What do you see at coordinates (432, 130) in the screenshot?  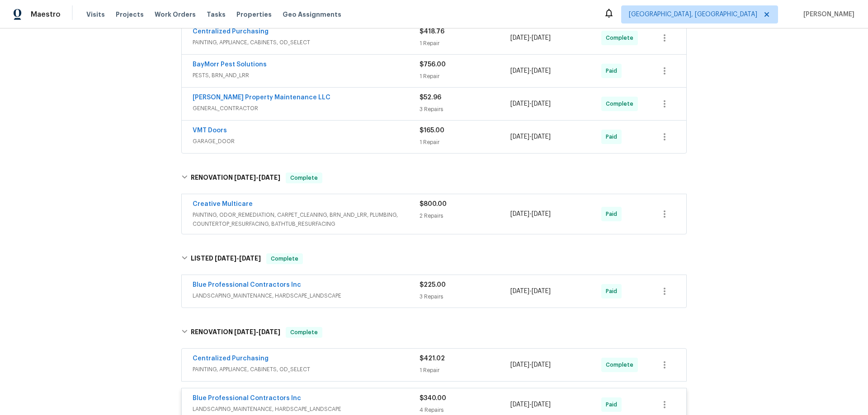 I see `span: $165.00` at bounding box center [432, 130].